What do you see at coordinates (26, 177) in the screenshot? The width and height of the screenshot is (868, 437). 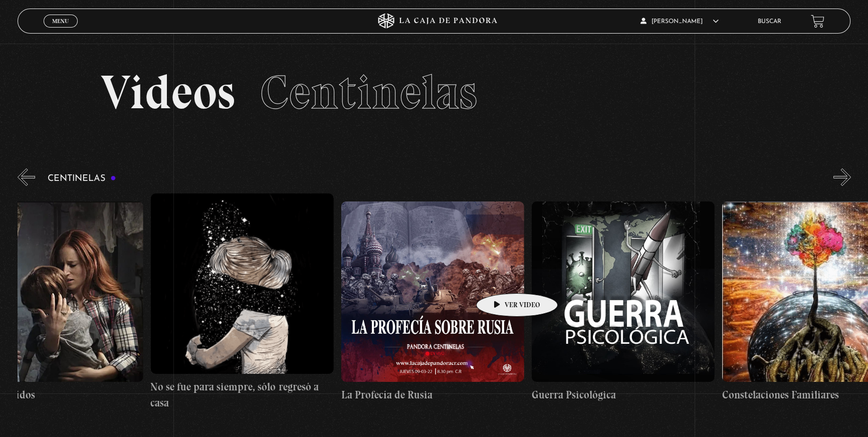 I see `button: Previous` at bounding box center [26, 177].